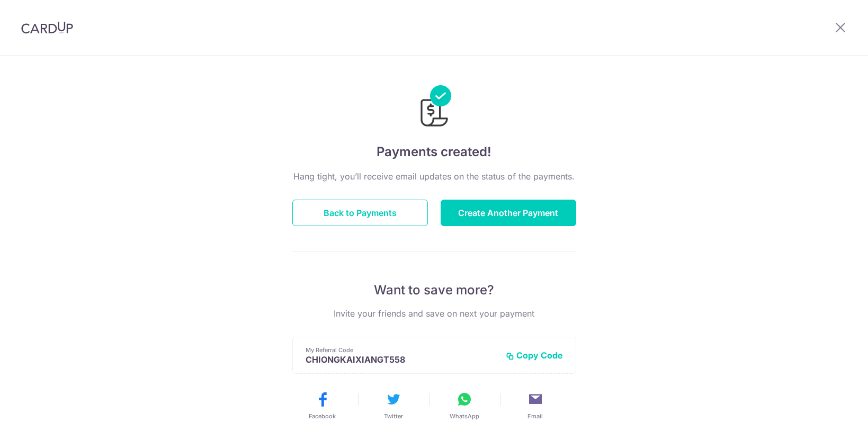  I want to click on p: My Referral Code, so click(401, 350).